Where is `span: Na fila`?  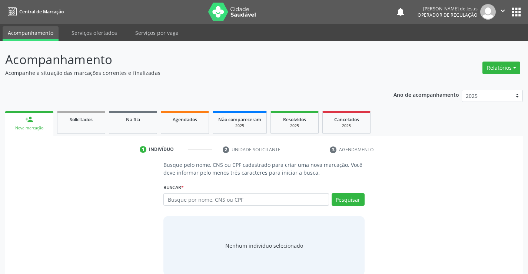 span: Na fila is located at coordinates (133, 119).